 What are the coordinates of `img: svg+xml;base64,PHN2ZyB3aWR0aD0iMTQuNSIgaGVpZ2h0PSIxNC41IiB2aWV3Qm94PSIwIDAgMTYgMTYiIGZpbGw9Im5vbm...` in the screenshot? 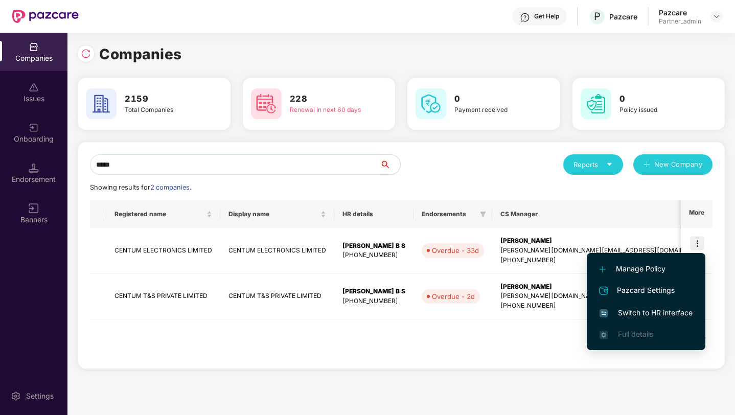 It's located at (34, 168).